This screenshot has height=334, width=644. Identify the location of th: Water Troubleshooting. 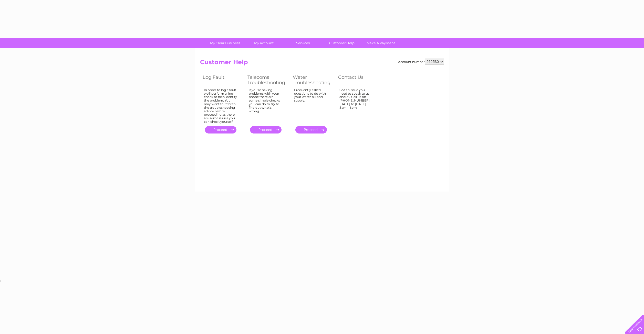
(313, 80).